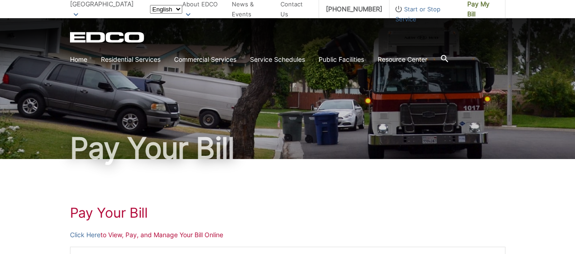  Describe the element at coordinates (277, 60) in the screenshot. I see `a: Service Schedules` at that location.